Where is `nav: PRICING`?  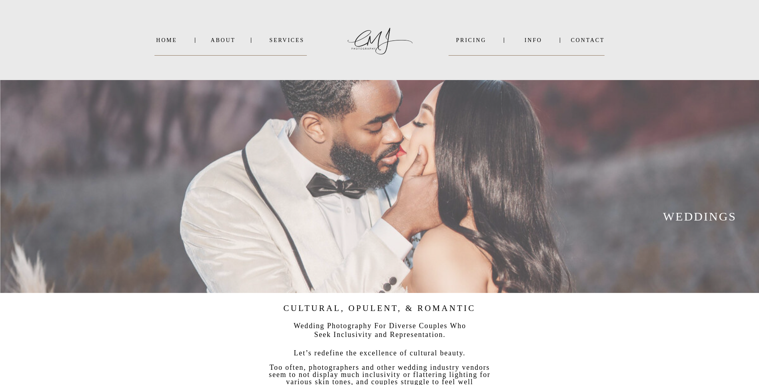 nav: PRICING is located at coordinates (471, 40).